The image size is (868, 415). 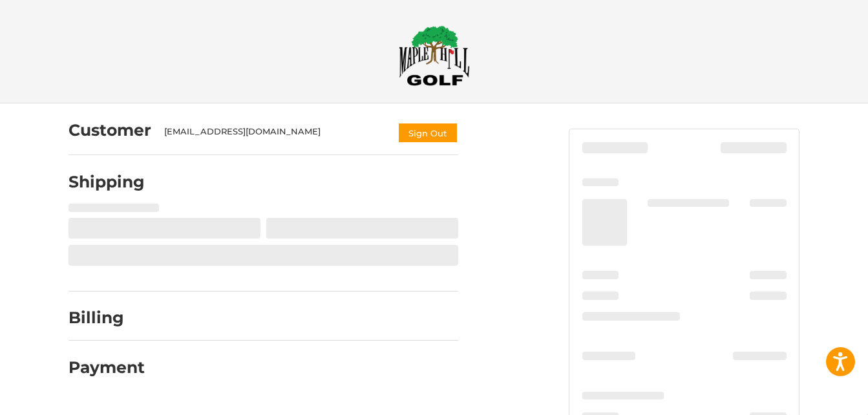 I want to click on h2: Payment, so click(x=107, y=367).